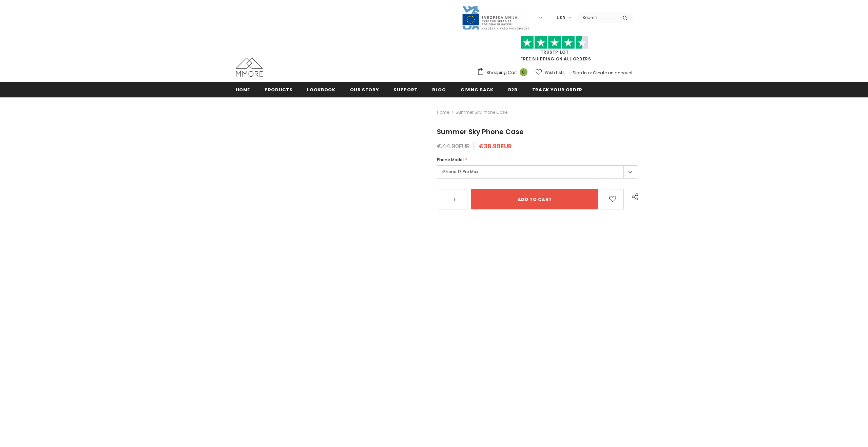 The height and width of the screenshot is (447, 868). I want to click on a: Javni Razpis, so click(496, 18).